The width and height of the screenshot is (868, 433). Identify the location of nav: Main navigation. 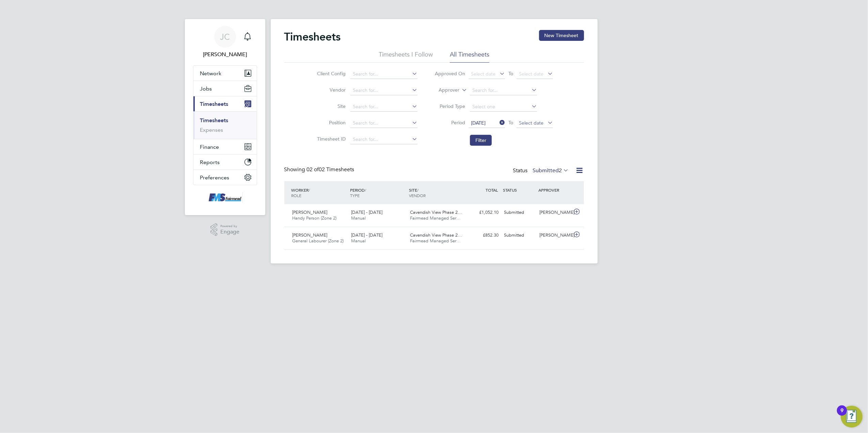
(225, 117).